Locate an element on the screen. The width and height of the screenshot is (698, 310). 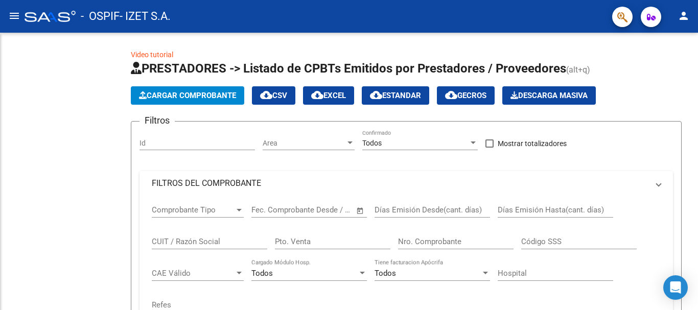
mat-panel-title: FILTROS DEL COMPROBANTE is located at coordinates (400, 183).